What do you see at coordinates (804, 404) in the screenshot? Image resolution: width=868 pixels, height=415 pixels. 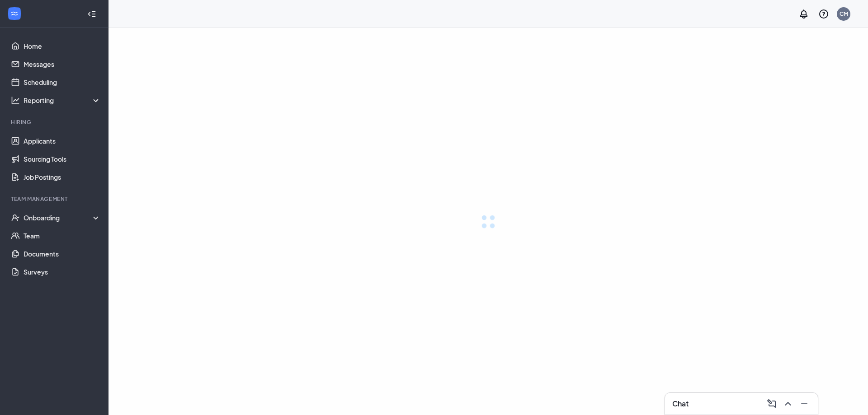 I see `svg: Minimize` at bounding box center [804, 404].